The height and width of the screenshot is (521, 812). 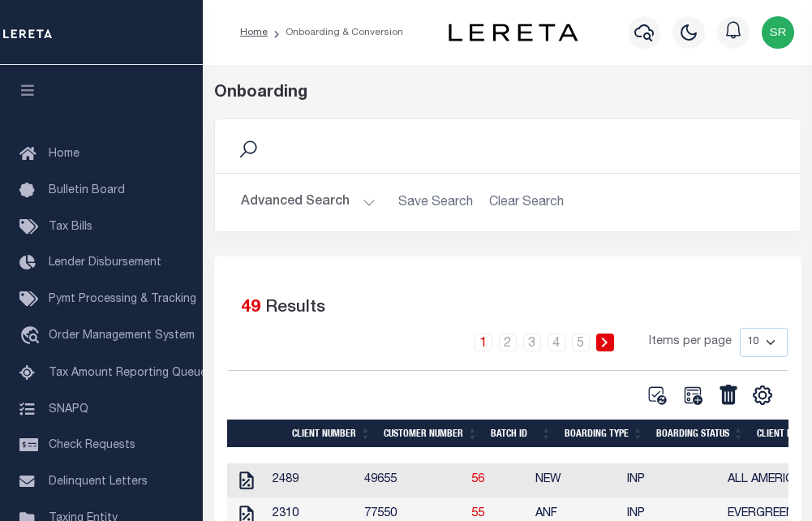 I want to click on li: Onboarding & Conversion, so click(x=335, y=33).